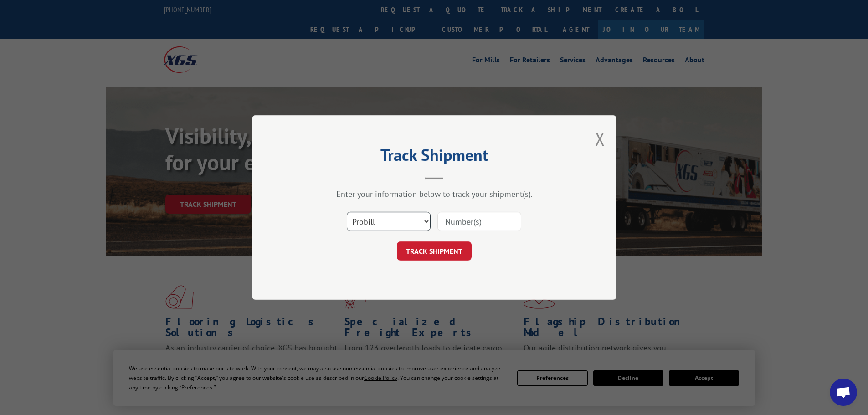  I want to click on button: TRACK SHIPMENT, so click(434, 251).